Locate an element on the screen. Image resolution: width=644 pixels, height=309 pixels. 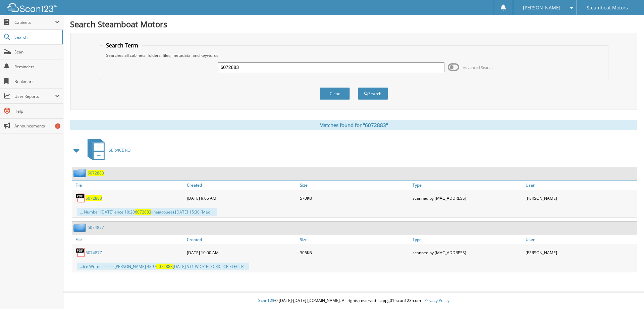
div: 6 is located at coordinates (58, 126).